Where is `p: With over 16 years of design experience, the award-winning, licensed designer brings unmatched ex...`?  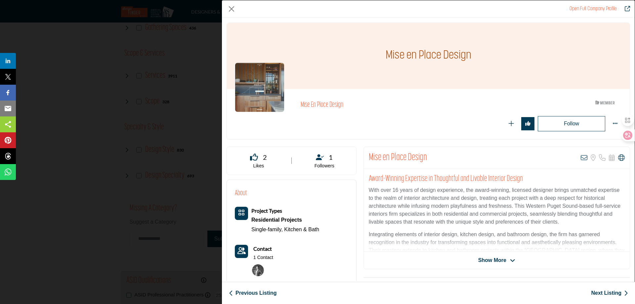
p: With over 16 years of design experience, the award-winning, licensed designer brings unmatched ex... is located at coordinates (497, 206).